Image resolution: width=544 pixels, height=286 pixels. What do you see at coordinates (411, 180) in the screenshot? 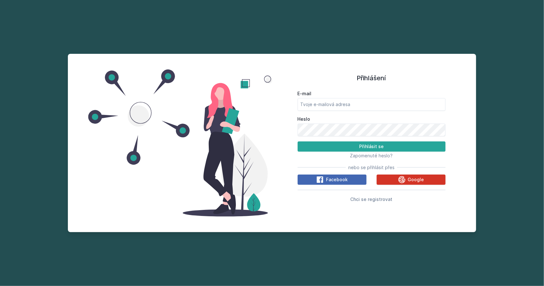
I see `button: Google` at bounding box center [411, 180].